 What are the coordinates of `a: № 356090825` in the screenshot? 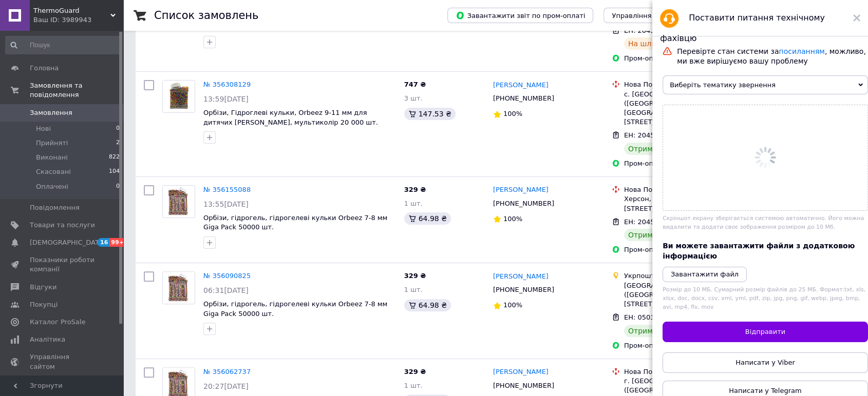 It's located at (227, 275).